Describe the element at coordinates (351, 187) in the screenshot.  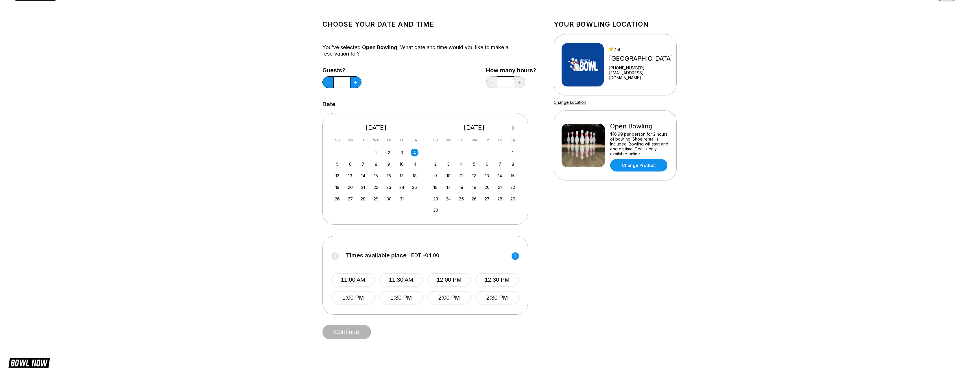
I see `div: Choose Monday, October 20th, 2025` at that location.